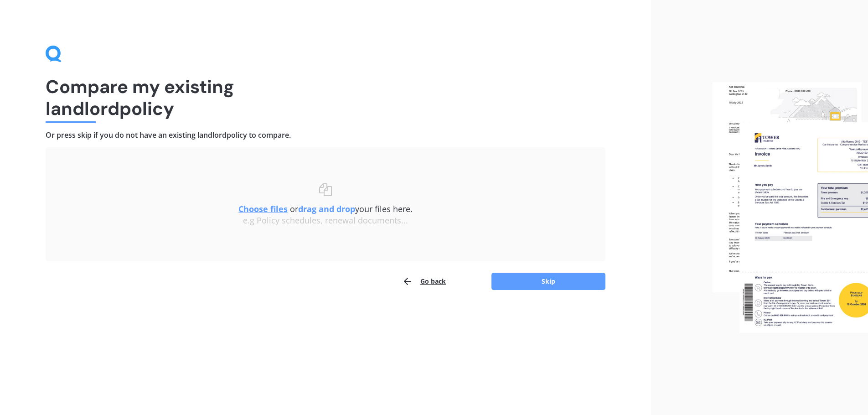 This screenshot has width=868, height=415. Describe the element at coordinates (549, 281) in the screenshot. I see `button: Skip` at that location.